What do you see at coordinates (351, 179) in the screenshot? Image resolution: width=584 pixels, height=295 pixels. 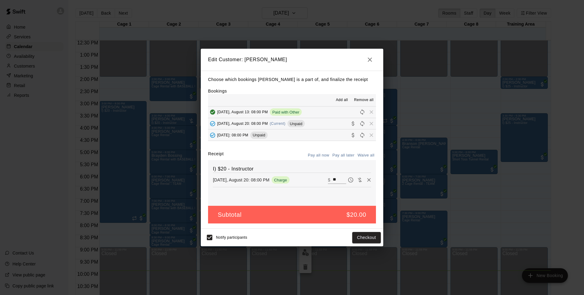 I see `span: Pay later` at bounding box center [351, 179].